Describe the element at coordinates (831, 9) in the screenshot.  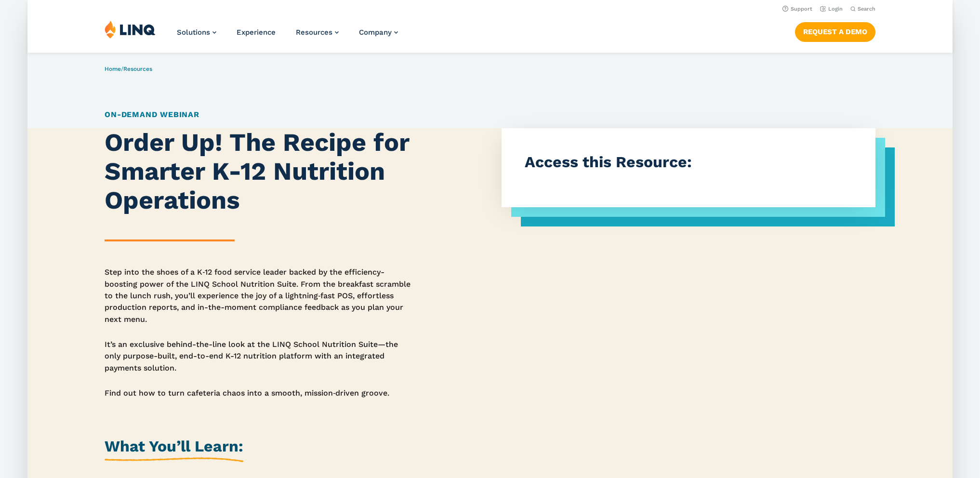
I see `a: Login` at that location.